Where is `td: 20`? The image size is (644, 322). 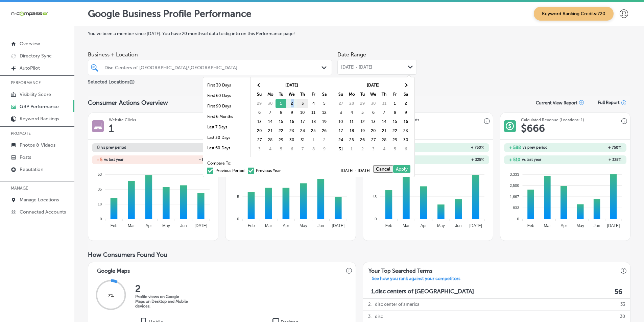 td: 20 is located at coordinates (373, 131).